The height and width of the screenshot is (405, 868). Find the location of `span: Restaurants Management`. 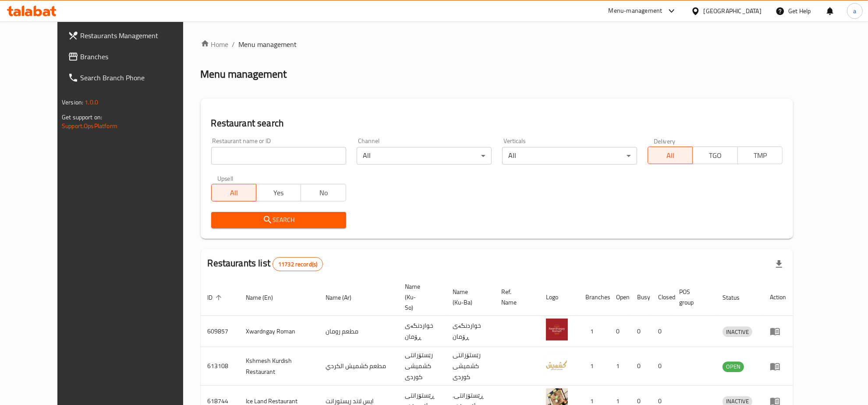

span: Restaurants Management is located at coordinates (138, 36).